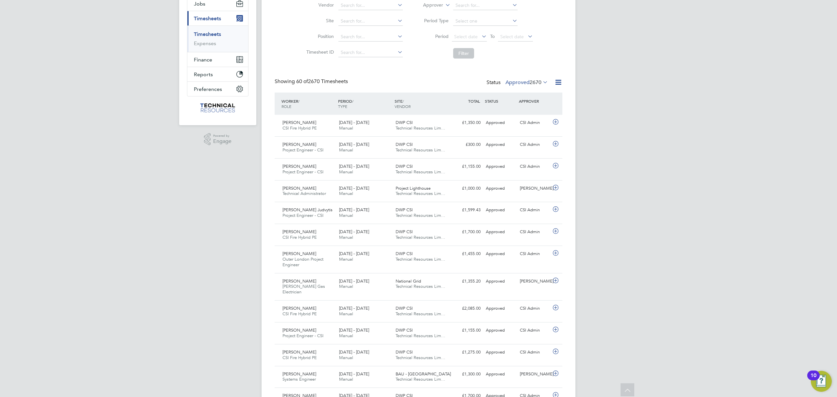 The height and width of the screenshot is (397, 837). Describe the element at coordinates (526, 82) in the screenshot. I see `label: Approved` at that location.